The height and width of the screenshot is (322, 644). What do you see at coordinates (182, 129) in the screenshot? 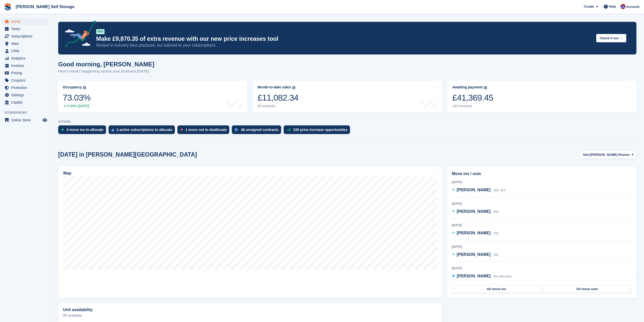
I see `img: move_outs_to_deallocate_icon-f764333ba52eb49d3ac5e1228854f67142a1ed5810a6f6cc68b1a99e826820c5.svg` at bounding box center [182, 129].